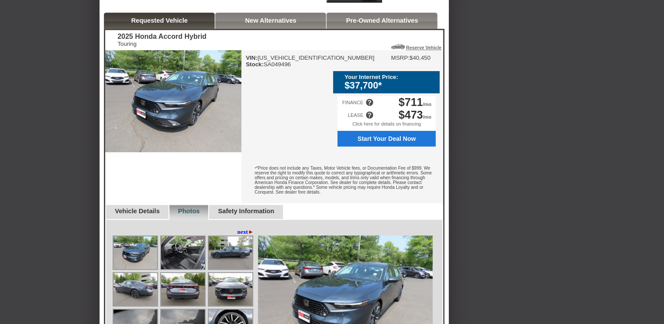 The image size is (664, 324). What do you see at coordinates (189, 211) in the screenshot?
I see `a: Photos` at bounding box center [189, 211].